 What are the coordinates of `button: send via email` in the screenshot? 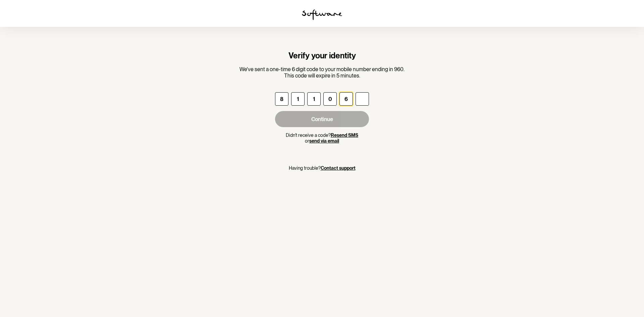 It's located at (324, 141).